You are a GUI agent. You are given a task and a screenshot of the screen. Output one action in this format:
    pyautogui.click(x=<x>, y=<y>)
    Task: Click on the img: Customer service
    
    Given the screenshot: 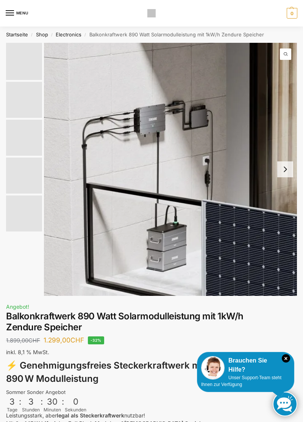 What is the action you would take?
    pyautogui.click(x=213, y=368)
    